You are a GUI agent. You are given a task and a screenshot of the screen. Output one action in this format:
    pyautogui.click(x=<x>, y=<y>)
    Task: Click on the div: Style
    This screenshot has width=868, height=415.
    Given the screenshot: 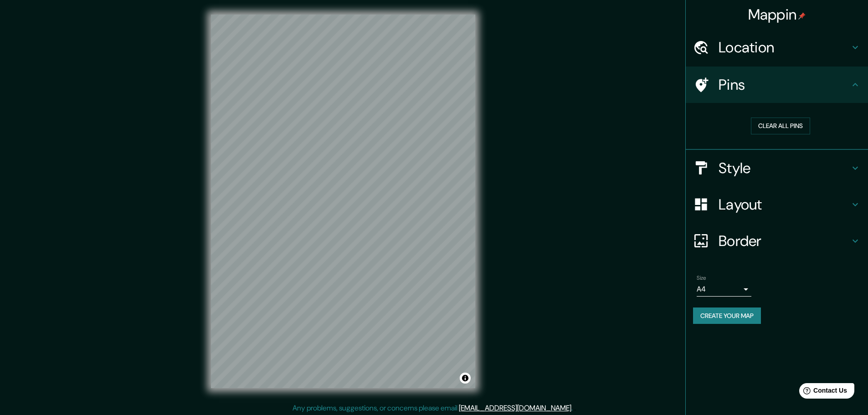 What is the action you would take?
    pyautogui.click(x=777, y=168)
    